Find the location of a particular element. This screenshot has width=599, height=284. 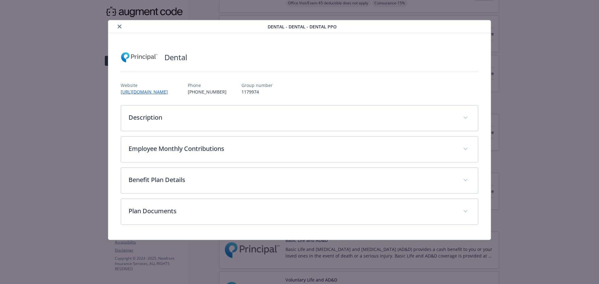

p: Employee Monthly Contributions is located at coordinates (292, 149).